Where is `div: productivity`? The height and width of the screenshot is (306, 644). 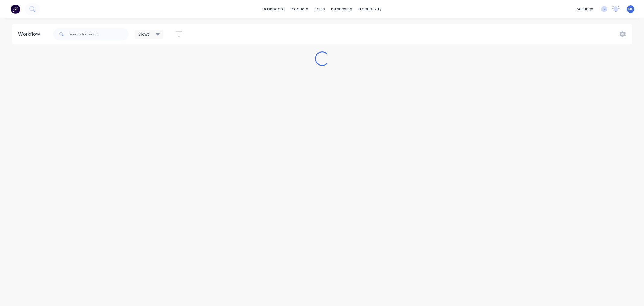 div: productivity is located at coordinates (369, 9).